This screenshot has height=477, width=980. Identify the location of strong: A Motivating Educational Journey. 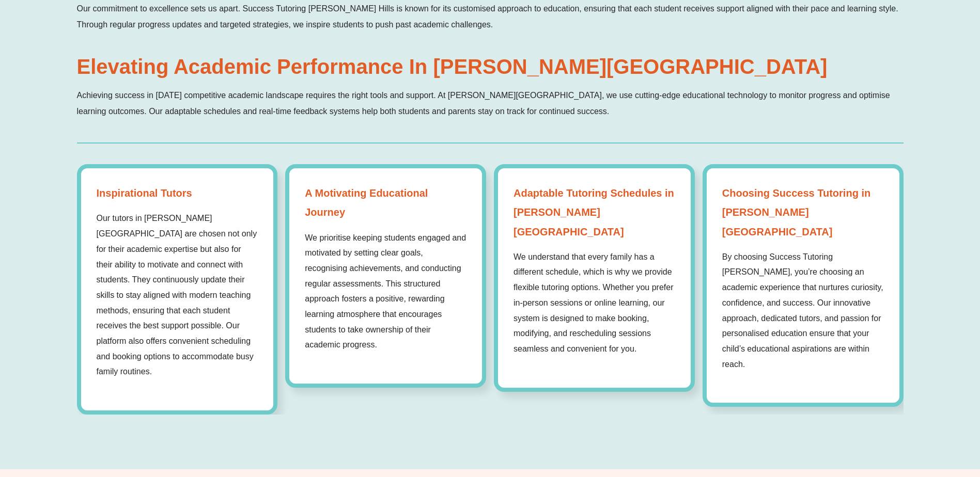
(386, 203).